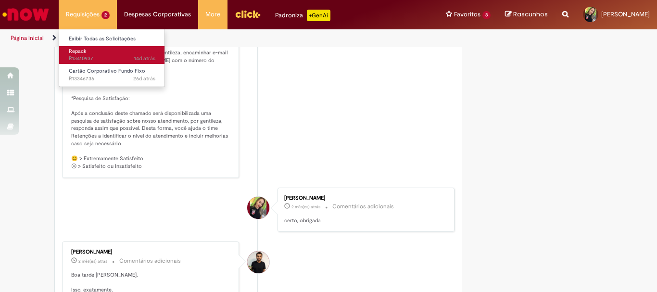 This screenshot has height=292, width=657. I want to click on a: Aberto R13346736 : Cartão Corporativo Fundo Fixo, so click(112, 75).